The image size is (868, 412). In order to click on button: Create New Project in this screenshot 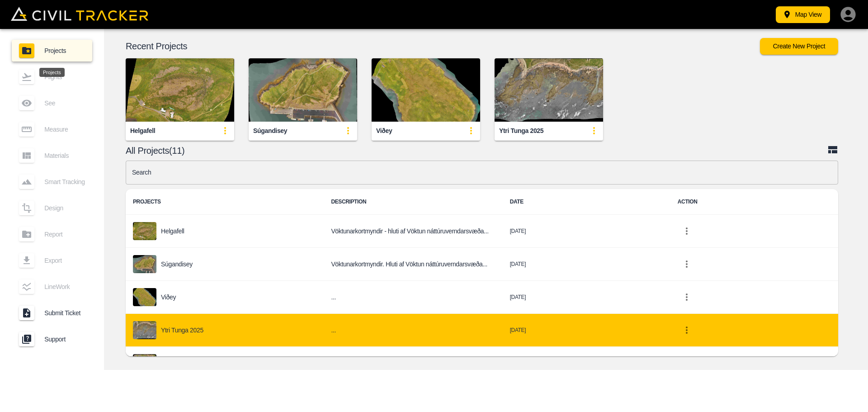, I will do `click(799, 46)`.